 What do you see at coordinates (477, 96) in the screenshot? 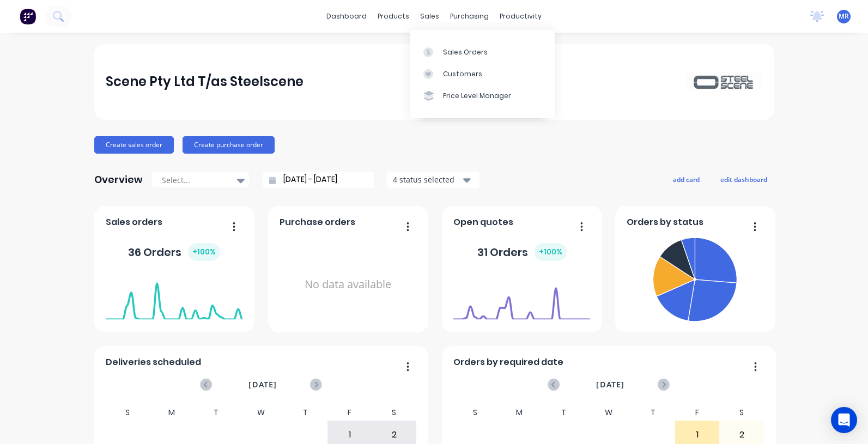
I see `div: Price Level Manager` at bounding box center [477, 96].